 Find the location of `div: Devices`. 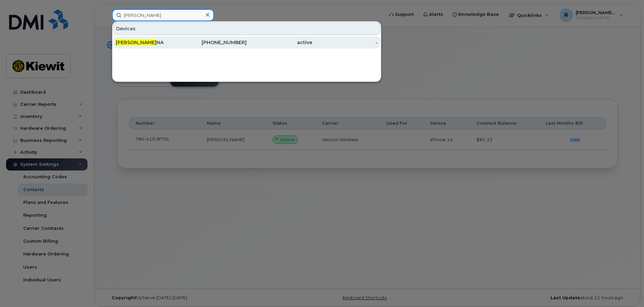

div: Devices is located at coordinates (246, 29).